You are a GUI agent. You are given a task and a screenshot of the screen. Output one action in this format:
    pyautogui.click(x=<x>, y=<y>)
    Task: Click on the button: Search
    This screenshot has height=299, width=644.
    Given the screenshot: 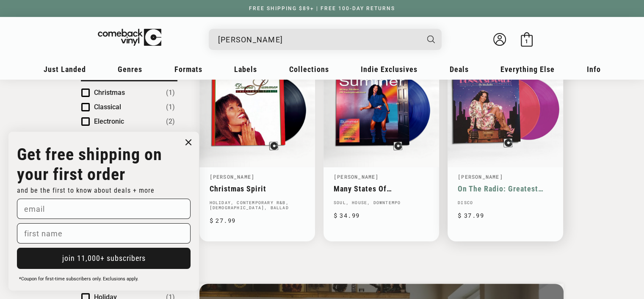 What is the action you would take?
    pyautogui.click(x=431, y=40)
    